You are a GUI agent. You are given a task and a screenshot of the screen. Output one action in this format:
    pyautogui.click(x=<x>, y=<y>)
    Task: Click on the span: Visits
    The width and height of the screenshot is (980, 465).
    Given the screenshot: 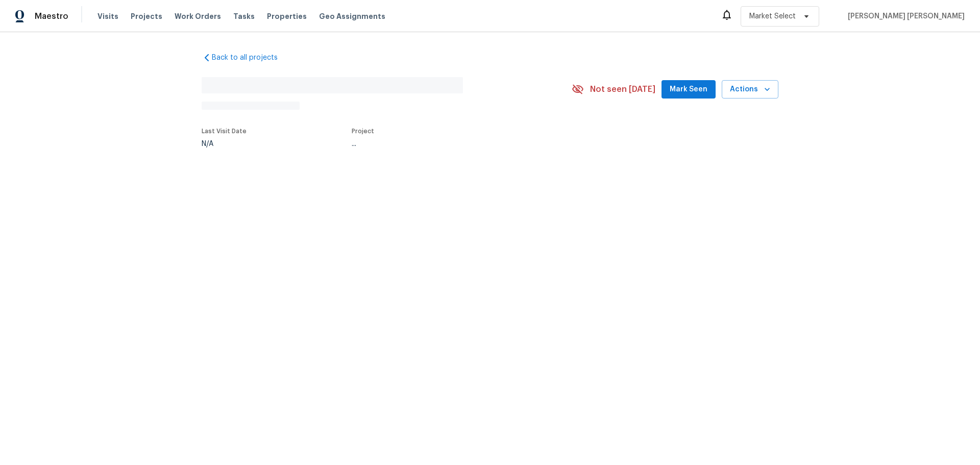 What is the action you would take?
    pyautogui.click(x=108, y=16)
    